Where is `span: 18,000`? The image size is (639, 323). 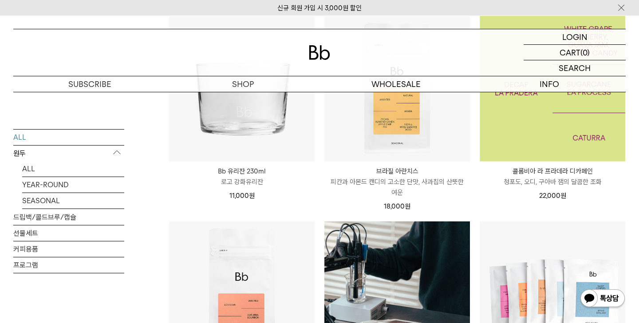
span: 18,000 is located at coordinates (397, 206).